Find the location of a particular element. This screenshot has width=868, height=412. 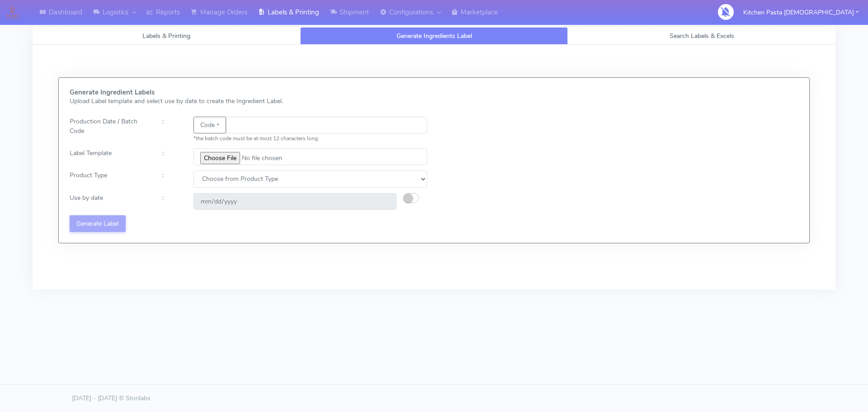

span: Generate Ingredients Label is located at coordinates (434, 36).